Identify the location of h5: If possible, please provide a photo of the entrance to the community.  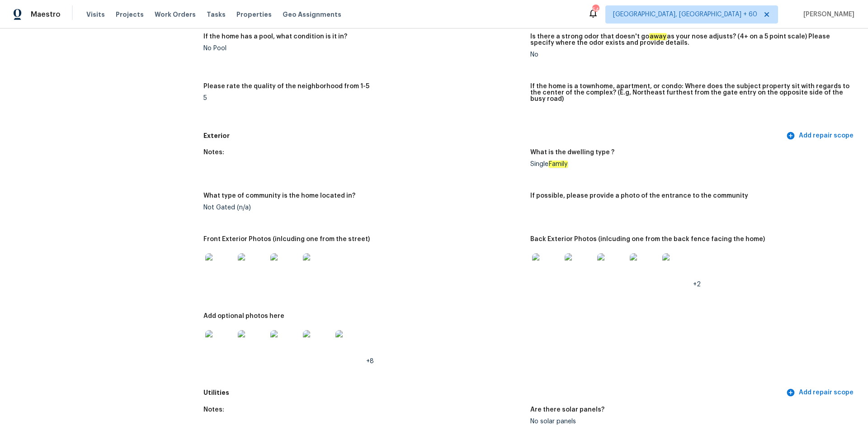
(639, 196).